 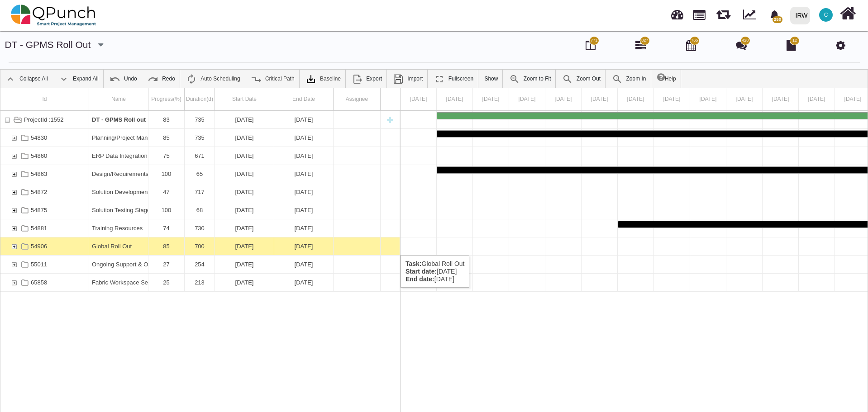 What do you see at coordinates (118, 210) in the screenshot?
I see `div: Solution Testing Stage` at bounding box center [118, 210].